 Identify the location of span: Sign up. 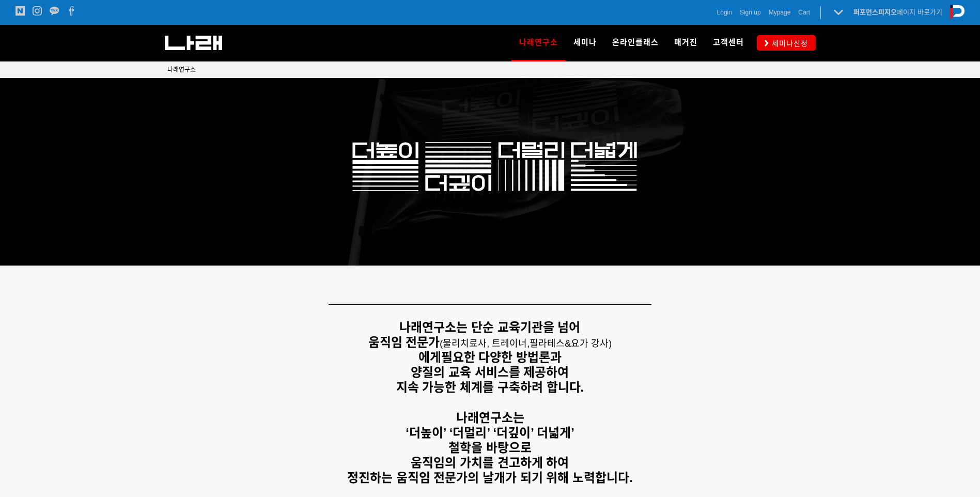
(750, 13).